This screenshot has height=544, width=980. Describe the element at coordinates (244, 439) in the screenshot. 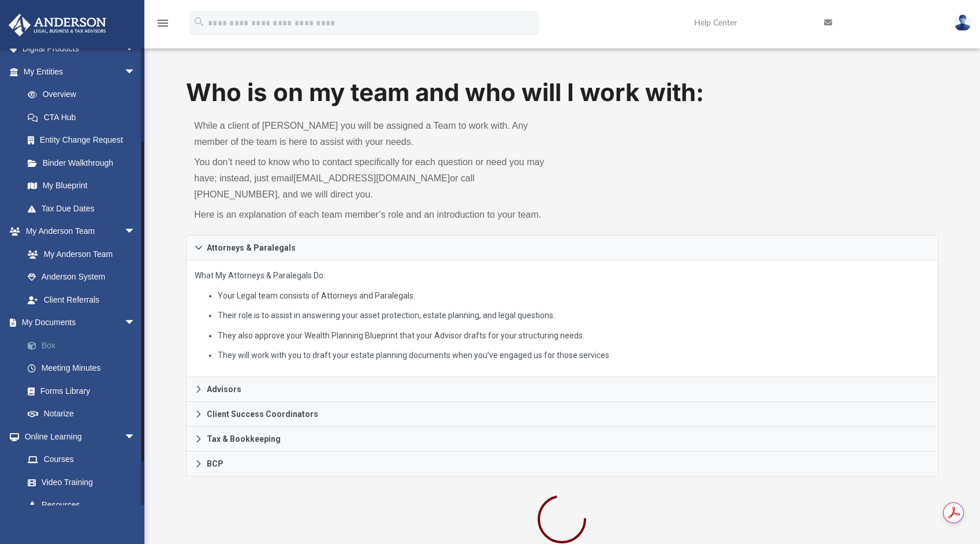

I see `span: Tax & Bookkeeping` at that location.